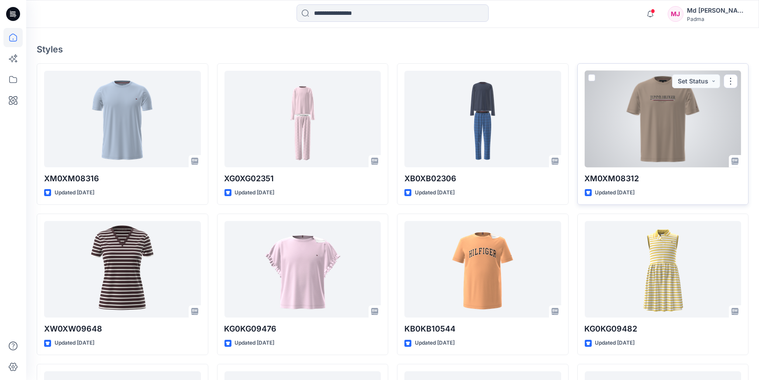 This screenshot has width=759, height=380. Describe the element at coordinates (482, 179) in the screenshot. I see `p: XB0XB02306` at that location.